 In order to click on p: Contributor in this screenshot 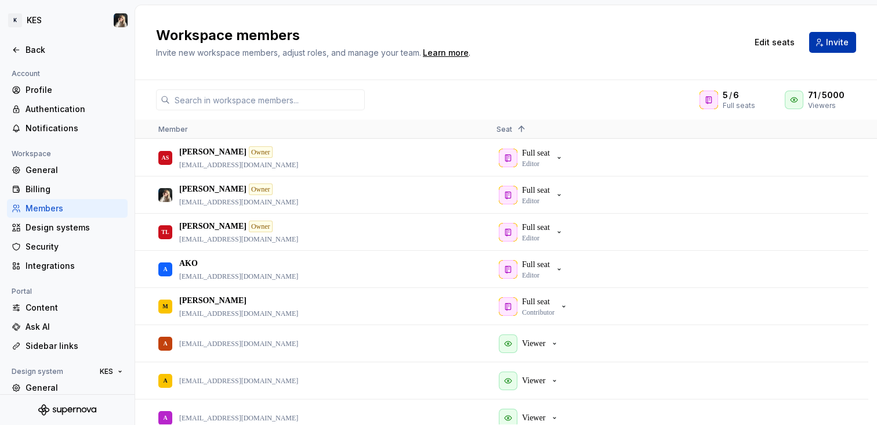, I will do `click(538, 312)`.